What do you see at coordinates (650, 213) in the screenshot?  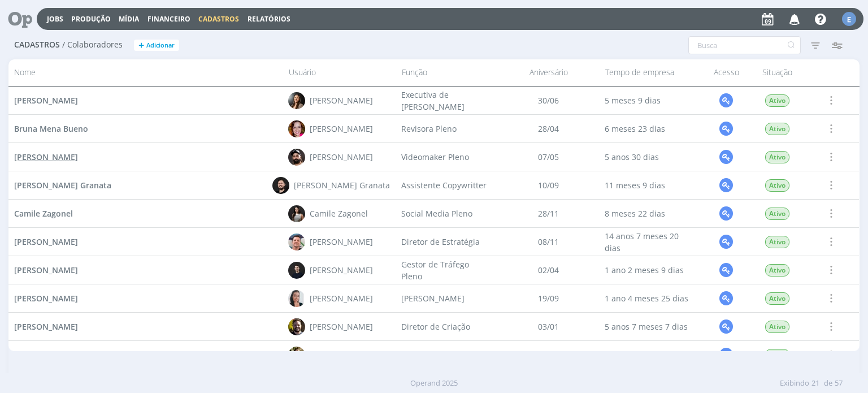 I see `div: 8 meses 22 dias` at bounding box center [650, 213].